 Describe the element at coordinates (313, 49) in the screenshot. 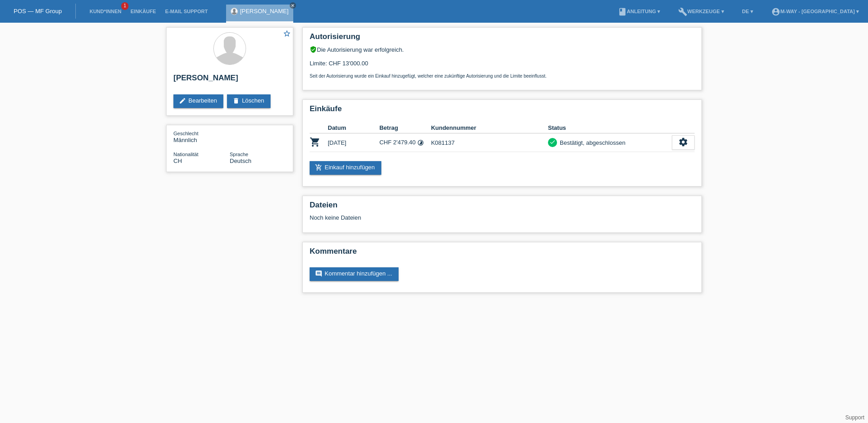

I see `i: verified_user` at that location.